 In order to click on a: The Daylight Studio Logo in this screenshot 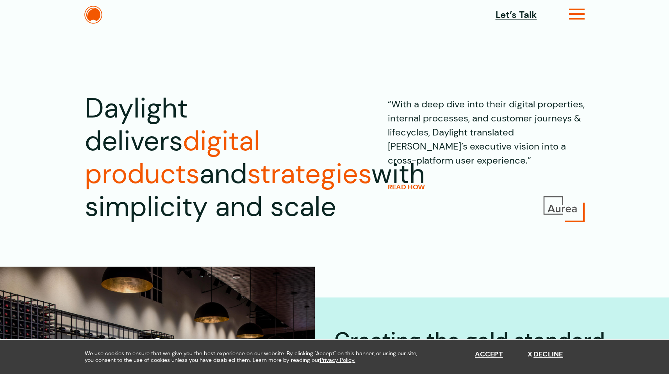, I will do `click(93, 15)`.